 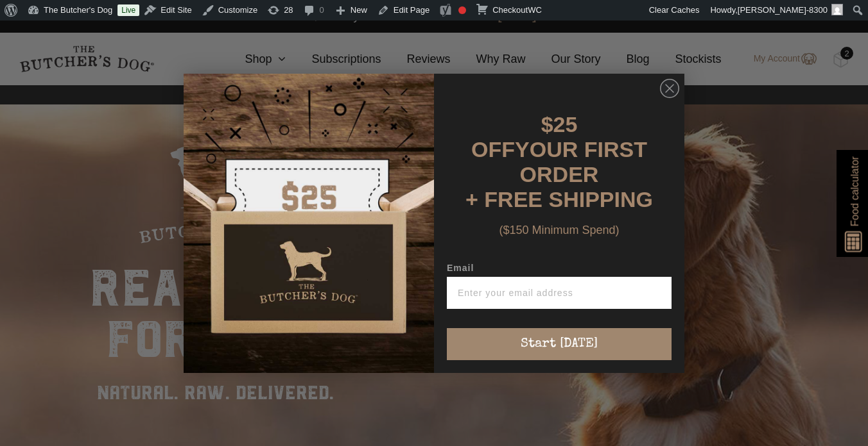 What do you see at coordinates (462, 11) in the screenshot?
I see `div: Focus keyphrase not set` at bounding box center [462, 11].